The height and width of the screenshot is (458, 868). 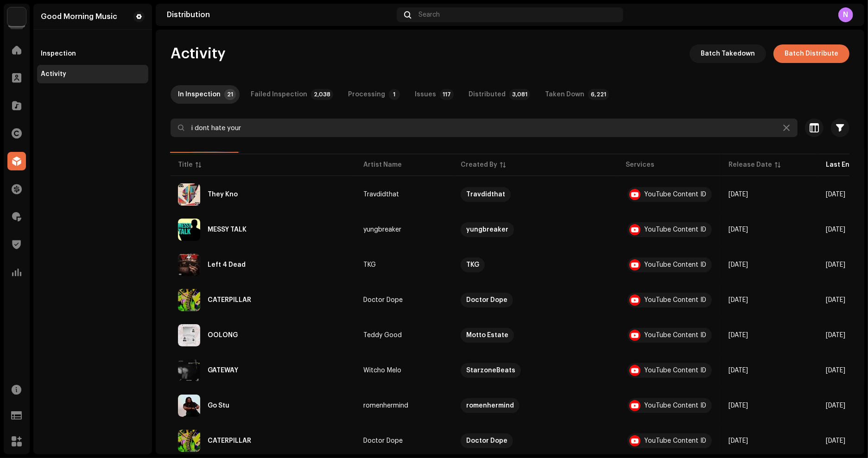 I want to click on img: d0844c79-f51e-4cce-b50e-869e902d1129, so click(x=189, y=230).